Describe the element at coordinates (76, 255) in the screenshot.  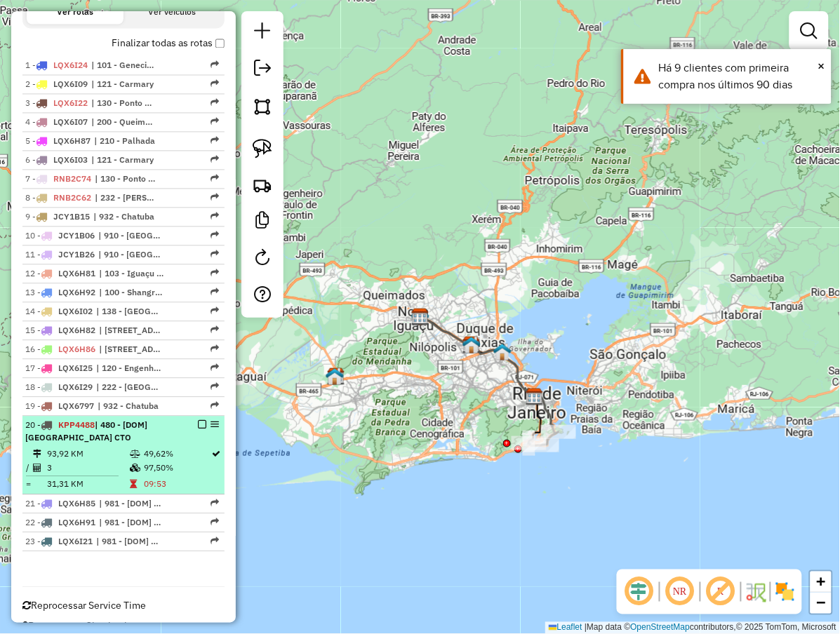
I see `span: JCY1B26` at that location.